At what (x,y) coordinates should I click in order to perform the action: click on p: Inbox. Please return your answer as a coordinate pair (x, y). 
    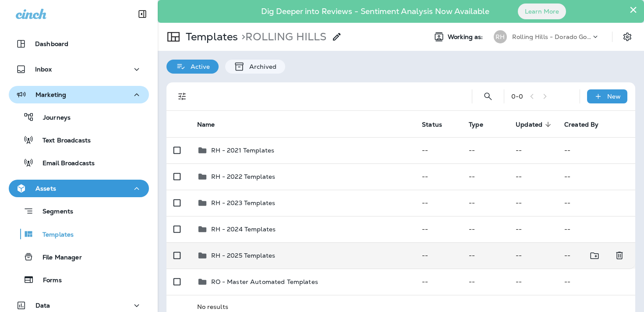
    Looking at the image, I should click on (43, 69).